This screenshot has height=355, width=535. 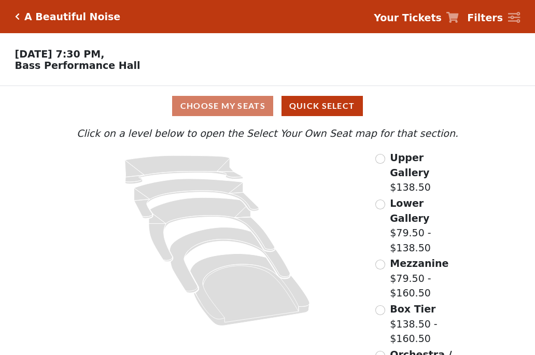 What do you see at coordinates (413, 309) in the screenshot?
I see `span: Box Tier` at bounding box center [413, 309].